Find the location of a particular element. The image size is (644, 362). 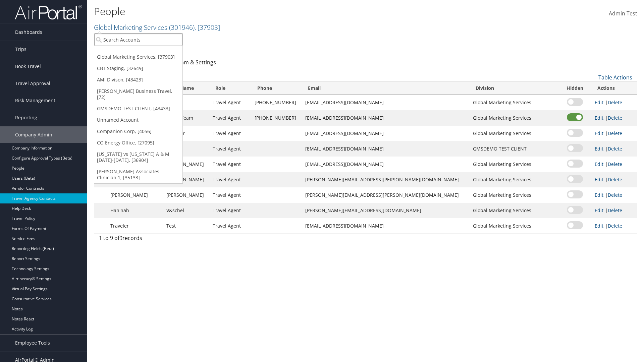

span: Reporting is located at coordinates (26, 118).